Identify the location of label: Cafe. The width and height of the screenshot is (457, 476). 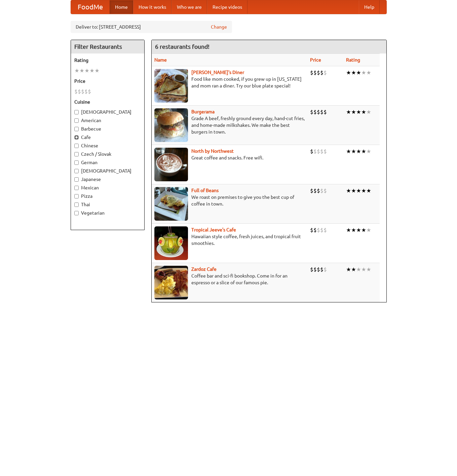
(107, 137).